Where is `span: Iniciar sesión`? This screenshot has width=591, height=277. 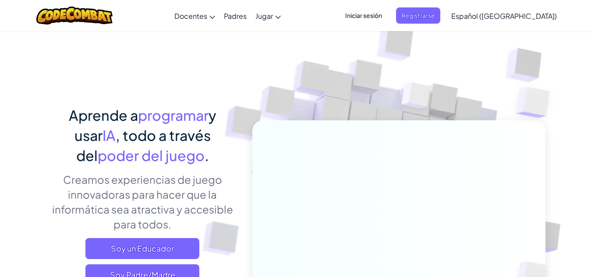 span: Iniciar sesión is located at coordinates (364, 15).